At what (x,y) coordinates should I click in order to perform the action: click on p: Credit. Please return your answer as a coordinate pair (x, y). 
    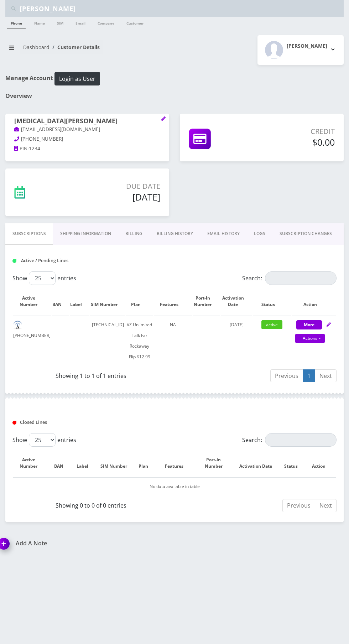
    Looking at the image, I should click on (294, 132).